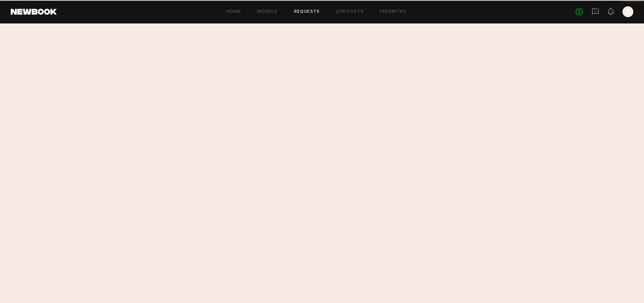 The width and height of the screenshot is (644, 303). I want to click on a: Home, so click(234, 12).